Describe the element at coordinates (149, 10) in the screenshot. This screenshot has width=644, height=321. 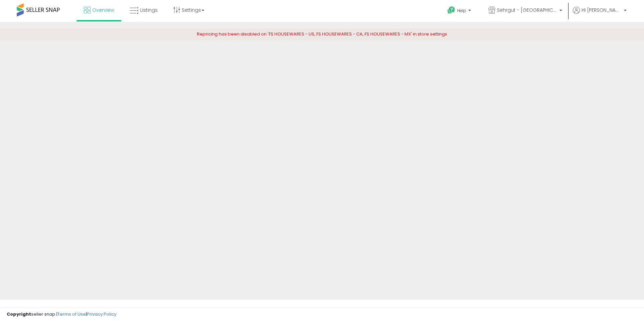
I see `span: Listings` at that location.